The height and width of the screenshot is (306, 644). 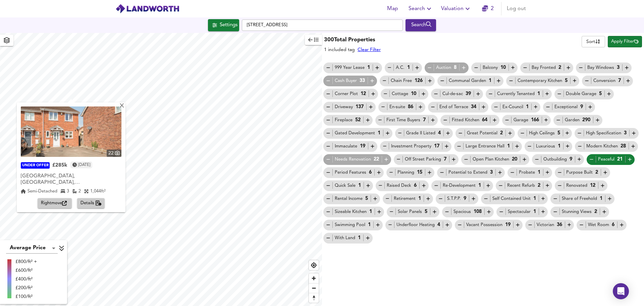 I want to click on div: Settings, so click(x=229, y=25).